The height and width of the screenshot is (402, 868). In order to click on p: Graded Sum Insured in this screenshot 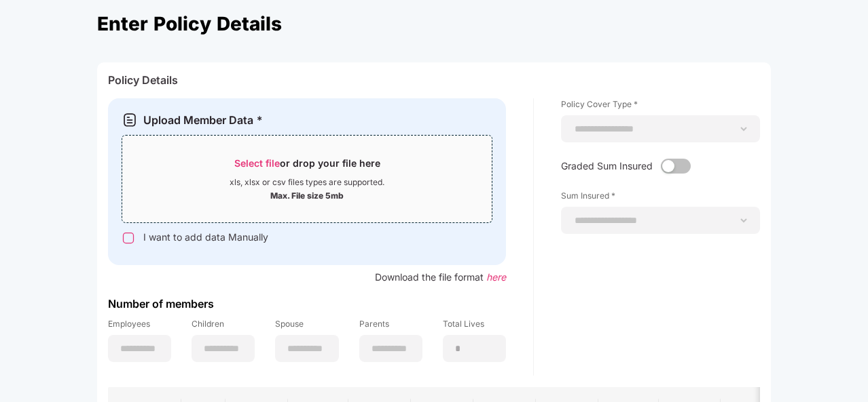, I will do `click(606, 166)`.